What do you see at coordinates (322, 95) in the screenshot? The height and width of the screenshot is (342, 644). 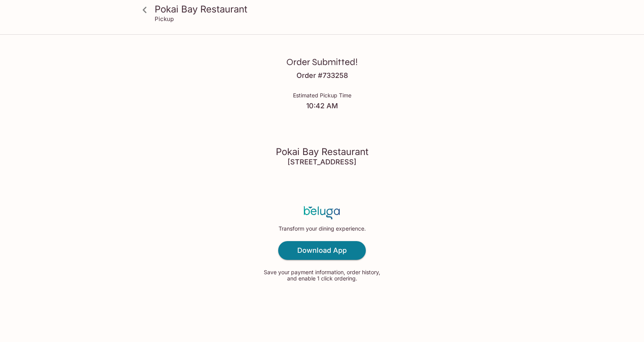 I see `p: Estimated Pickup Time` at bounding box center [322, 95].